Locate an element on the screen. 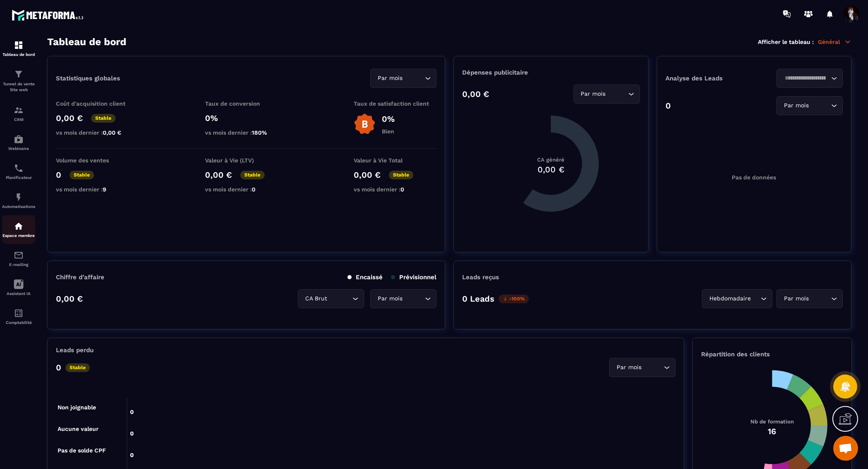  p: E-mailing is located at coordinates (18, 264).